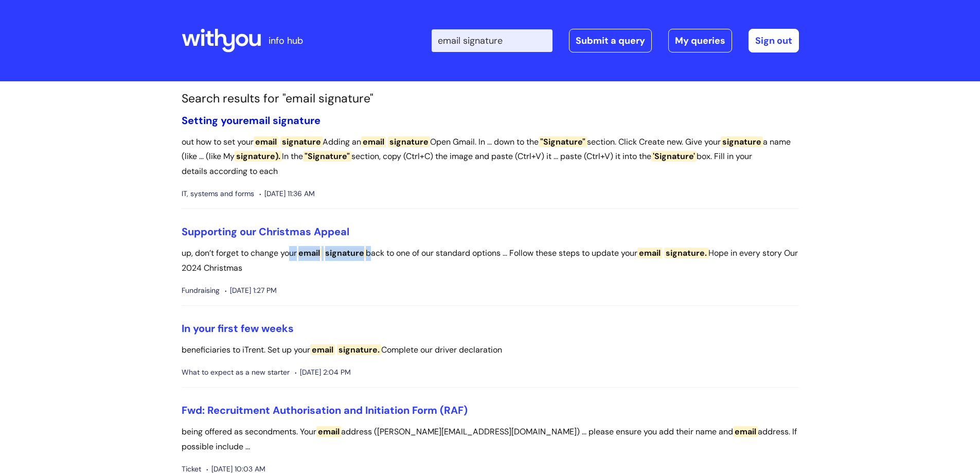 The image size is (980, 473). I want to click on input: Search, so click(492, 40).